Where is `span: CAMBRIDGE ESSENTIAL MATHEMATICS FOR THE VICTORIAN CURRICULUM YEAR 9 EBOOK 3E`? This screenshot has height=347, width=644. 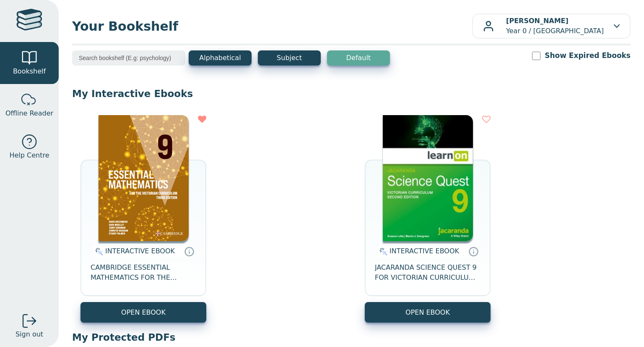 span: CAMBRIDGE ESSENTIAL MATHEMATICS FOR THE VICTORIAN CURRICULUM YEAR 9 EBOOK 3E is located at coordinates (144, 273).